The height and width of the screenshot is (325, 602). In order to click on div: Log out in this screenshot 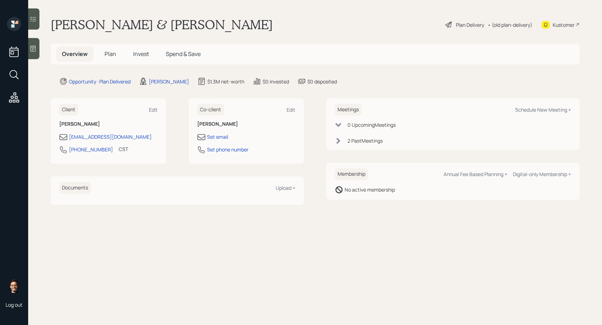, I will do `click(14, 305)`.